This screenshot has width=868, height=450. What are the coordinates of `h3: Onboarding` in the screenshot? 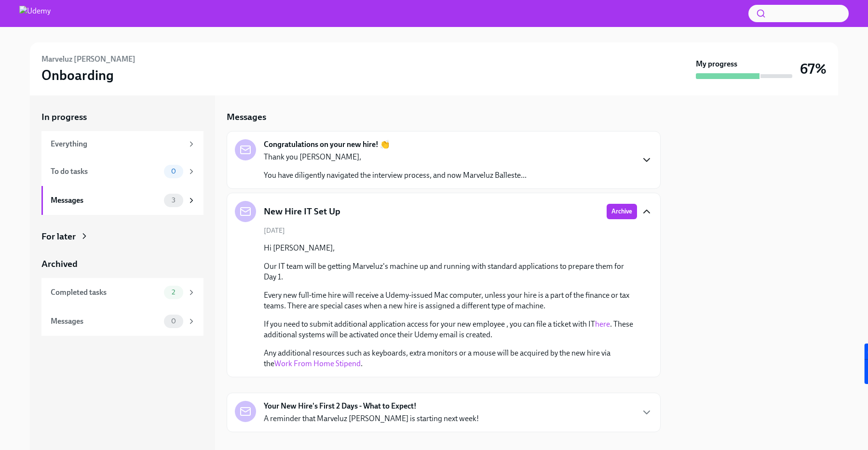 It's located at (77, 75).